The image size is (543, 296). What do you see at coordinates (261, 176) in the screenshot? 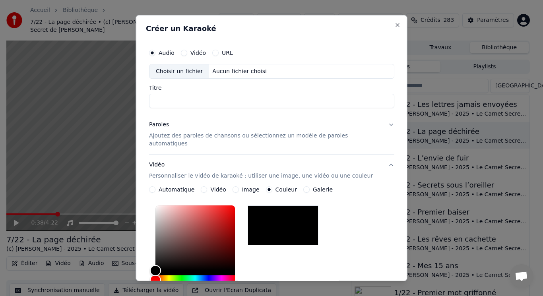
I see `p: Personnaliser le vidéo de karaoké : utiliser une image, une vidéo ou une couleur` at bounding box center [261, 176].